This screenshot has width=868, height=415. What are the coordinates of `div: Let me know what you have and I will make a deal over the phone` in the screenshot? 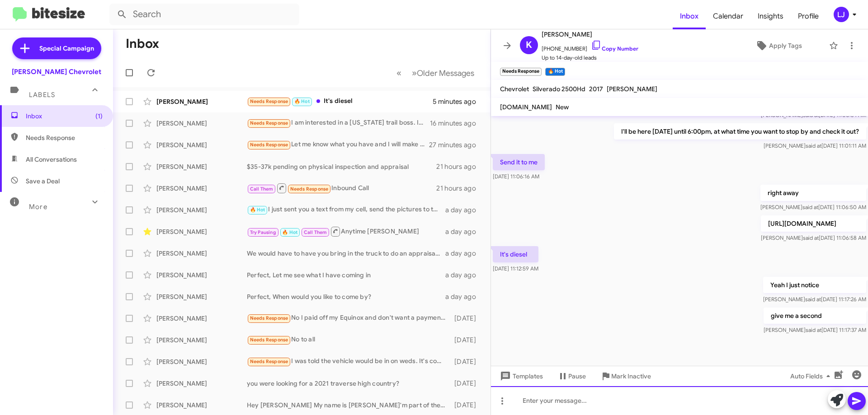 It's located at (338, 144).